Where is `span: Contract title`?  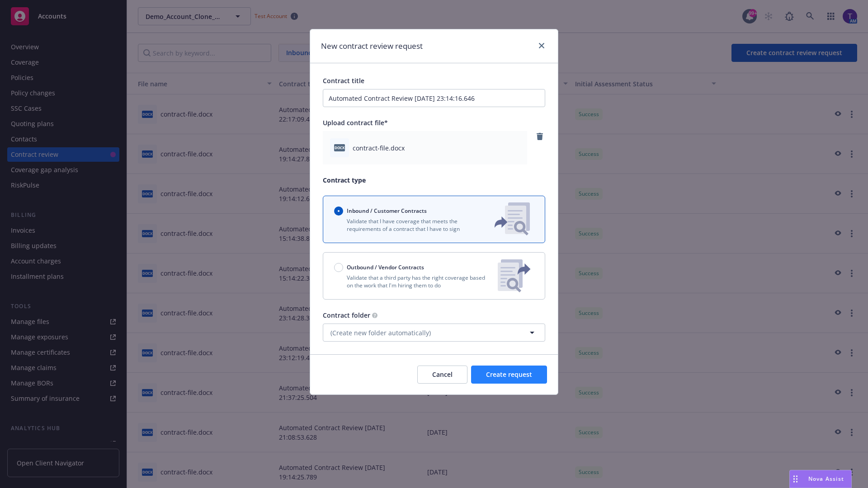 span: Contract title is located at coordinates (344, 81).